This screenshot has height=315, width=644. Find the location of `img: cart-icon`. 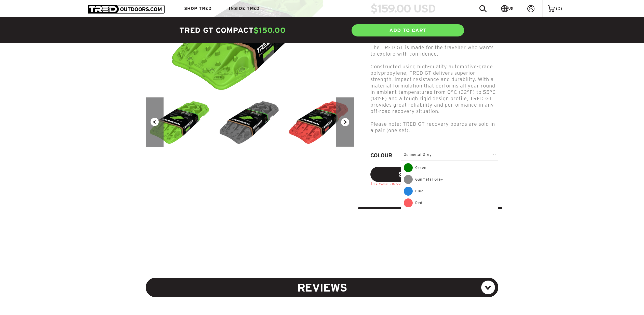

img: cart-icon is located at coordinates (551, 9).